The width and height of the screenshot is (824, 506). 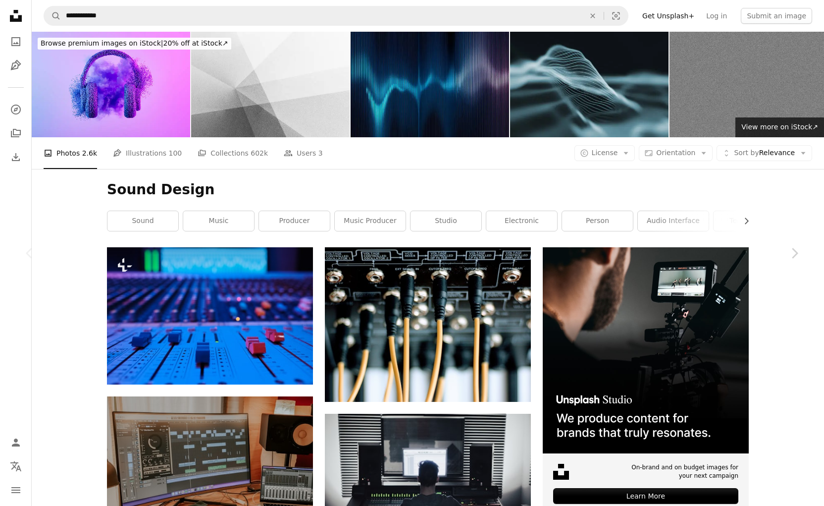 What do you see at coordinates (270, 84) in the screenshot?
I see `img: Black white light gray silver abstract background. Geometric shape. Line stripe corner facet tria...` at bounding box center [270, 84].